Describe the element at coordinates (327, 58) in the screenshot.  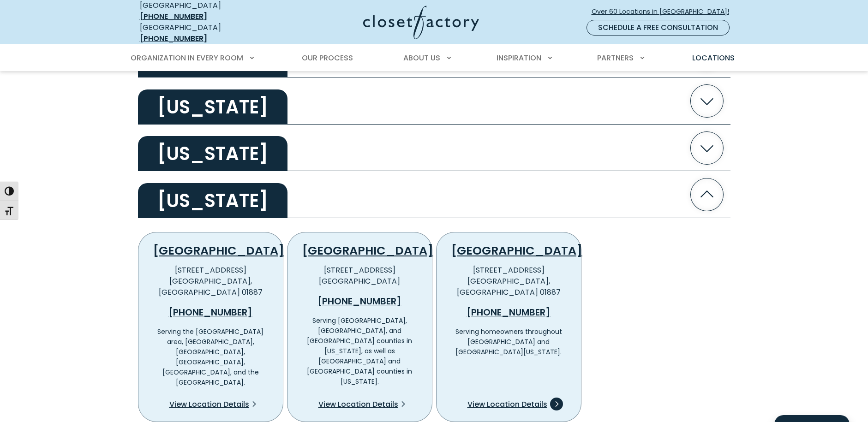
I see `span: Our Process` at that location.